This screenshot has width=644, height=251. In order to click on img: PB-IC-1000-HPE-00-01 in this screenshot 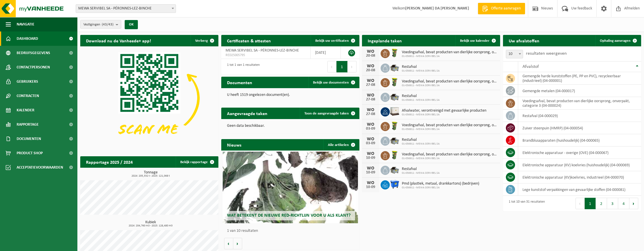, I will do `click(395, 112)`.